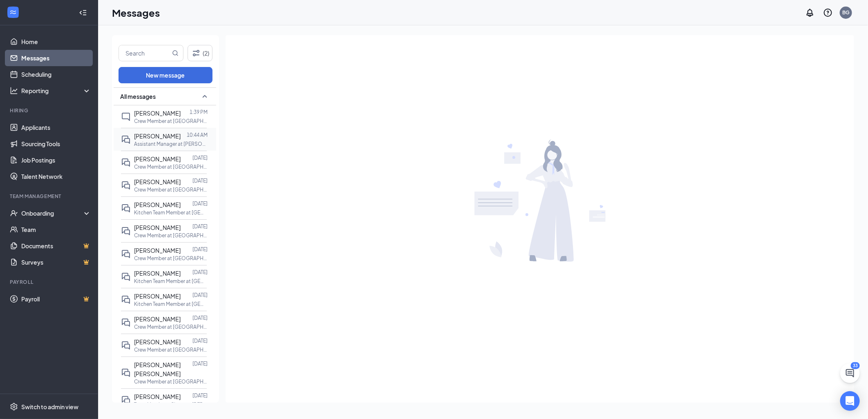 Image resolution: width=868 pixels, height=419 pixels. What do you see at coordinates (198, 112) in the screenshot?
I see `p: 1:39 PM` at bounding box center [198, 112].